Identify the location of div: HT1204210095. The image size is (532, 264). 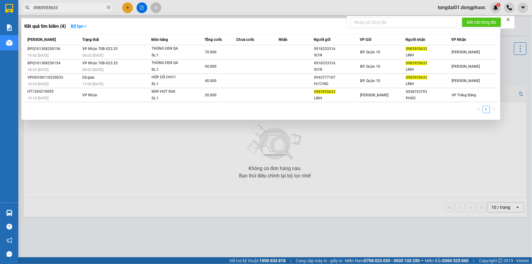
(54, 91).